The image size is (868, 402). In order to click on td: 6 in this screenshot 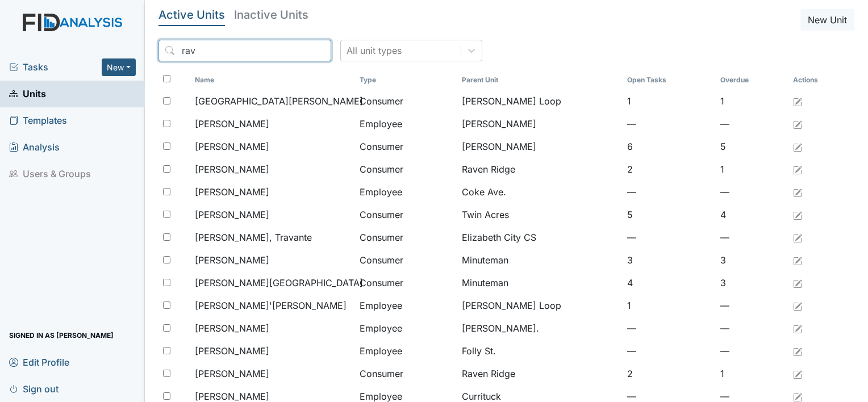, I will do `click(669, 147)`.